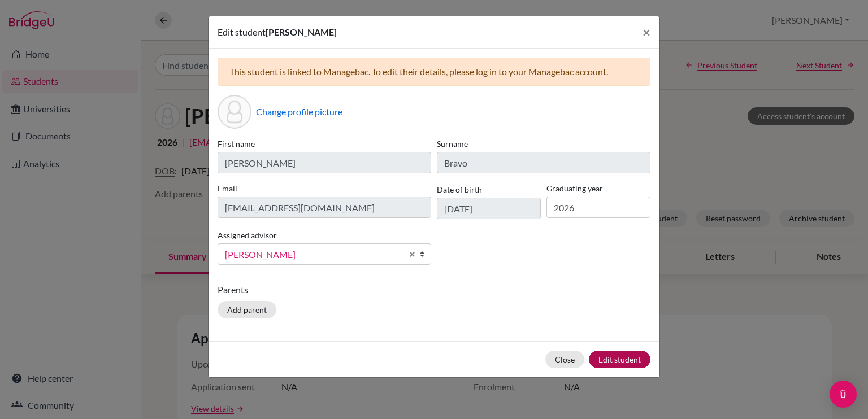 Image resolution: width=868 pixels, height=419 pixels. I want to click on label: Date of birth, so click(460, 189).